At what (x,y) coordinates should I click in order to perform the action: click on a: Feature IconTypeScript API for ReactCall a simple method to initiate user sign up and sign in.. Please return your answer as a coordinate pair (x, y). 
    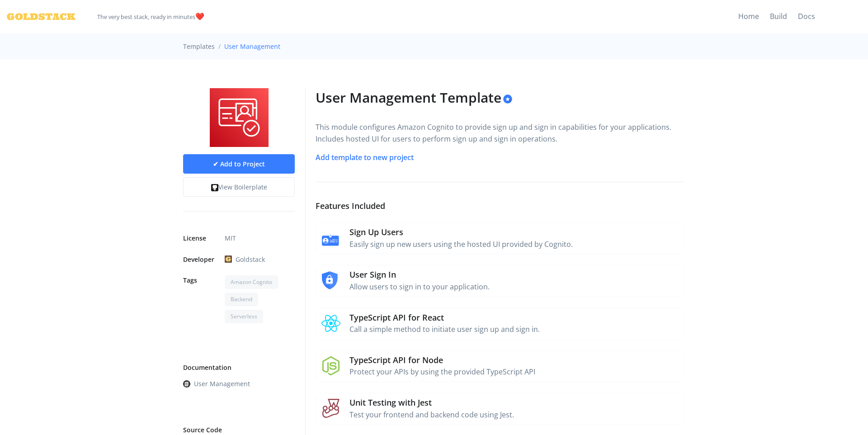
    Looking at the image, I should click on (500, 324).